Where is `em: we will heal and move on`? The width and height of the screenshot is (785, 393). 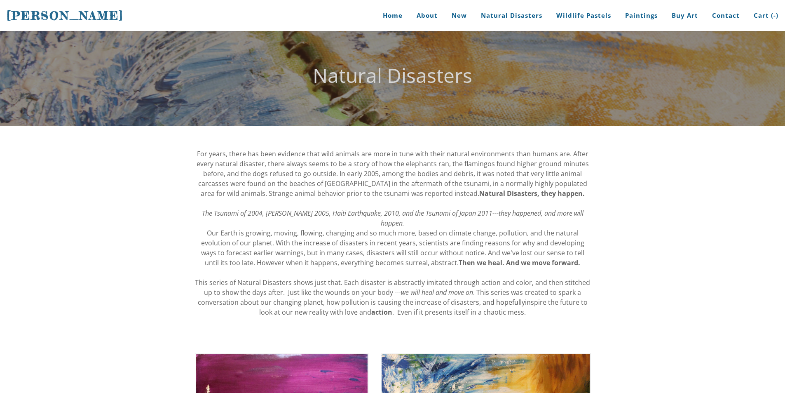 em: we will heal and move on is located at coordinates (437, 292).